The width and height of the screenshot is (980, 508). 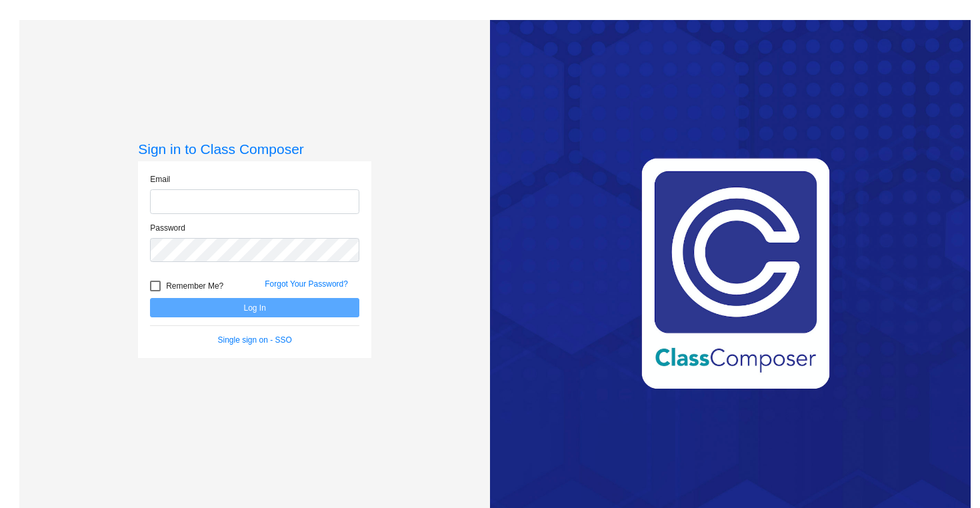 I want to click on label: Password, so click(x=167, y=228).